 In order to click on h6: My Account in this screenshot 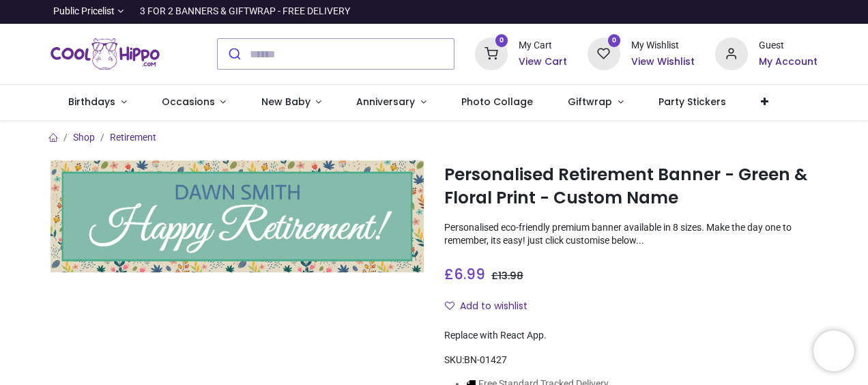, I will do `click(788, 62)`.